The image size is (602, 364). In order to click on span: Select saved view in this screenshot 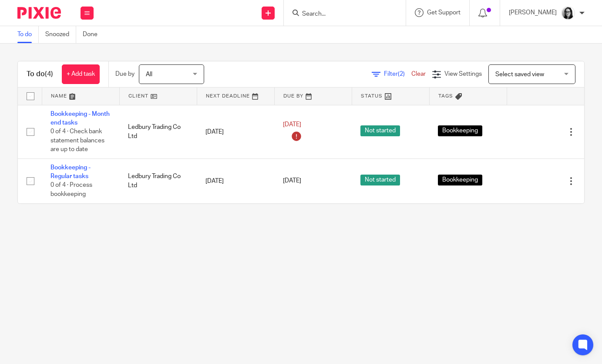, I will do `click(520, 75)`.